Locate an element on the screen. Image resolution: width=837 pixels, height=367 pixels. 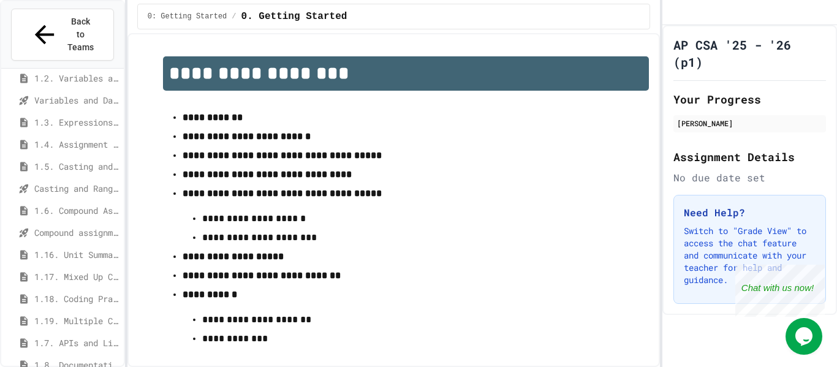
span: 1.19. Multiple Choice Exercises for Unit 1a (1.1-1.6) is located at coordinates (77, 321).